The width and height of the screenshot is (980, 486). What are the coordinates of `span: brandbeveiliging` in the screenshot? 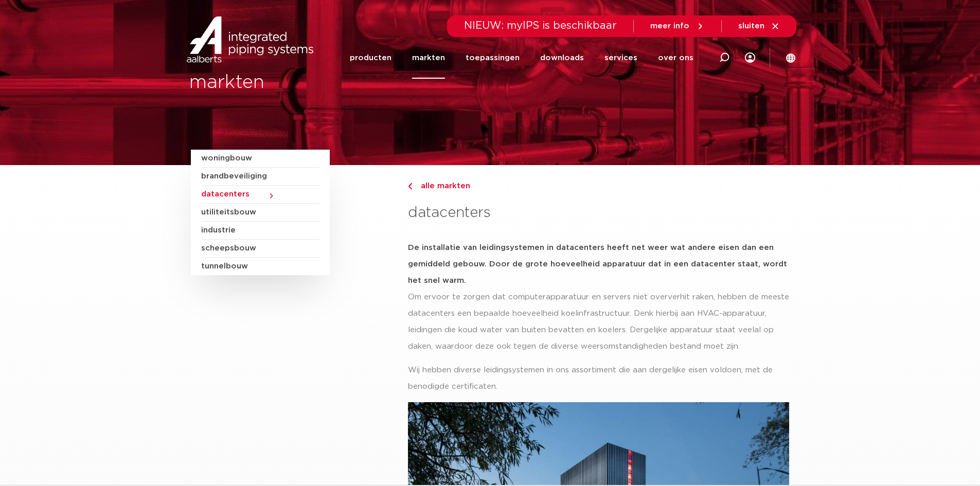 It's located at (260, 177).